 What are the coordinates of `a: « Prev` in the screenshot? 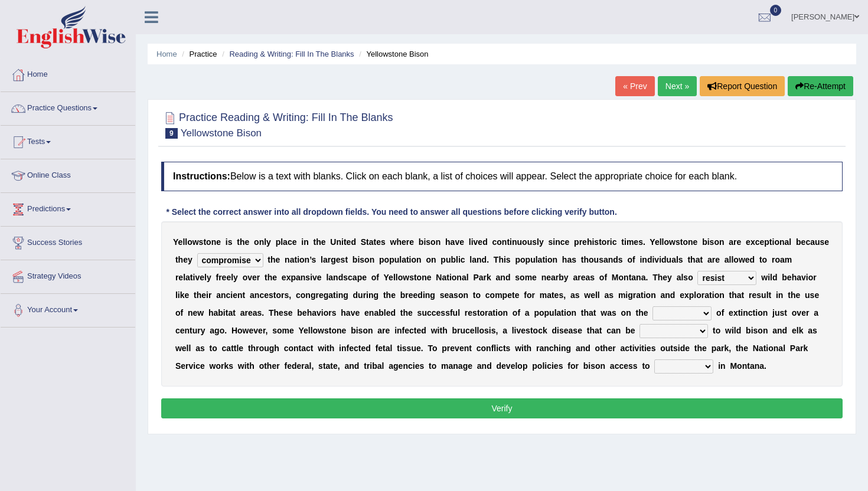 It's located at (635, 86).